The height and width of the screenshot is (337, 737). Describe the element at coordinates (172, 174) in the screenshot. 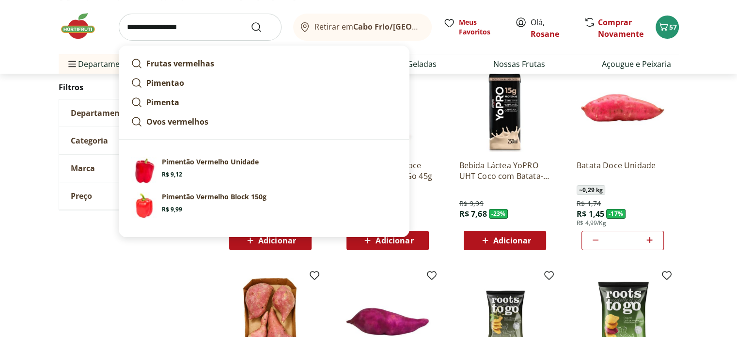

I see `span: R$ 9,12` at that location.